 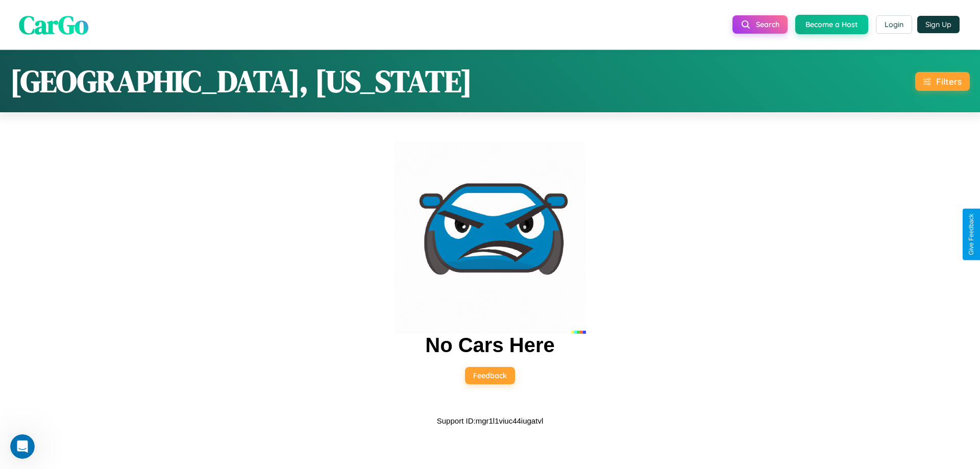 I want to click on button: Sign Up, so click(x=938, y=24).